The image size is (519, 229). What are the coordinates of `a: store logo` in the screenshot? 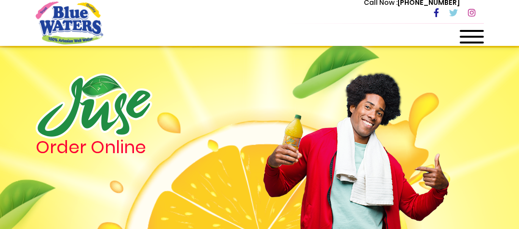 It's located at (69, 23).